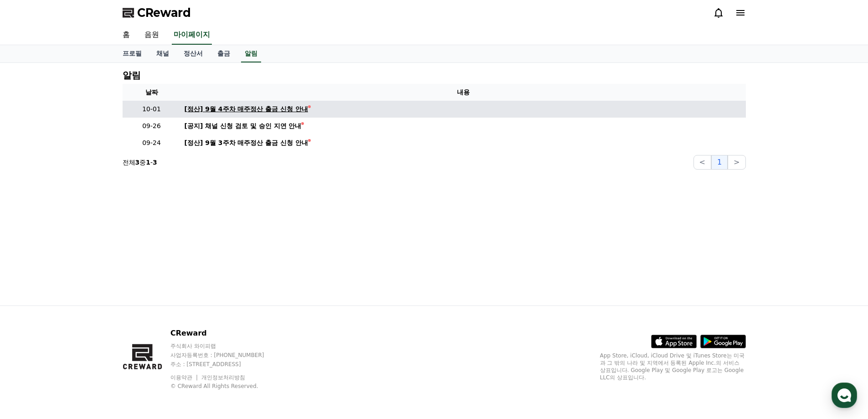  I want to click on a: 이용약관, so click(184, 378).